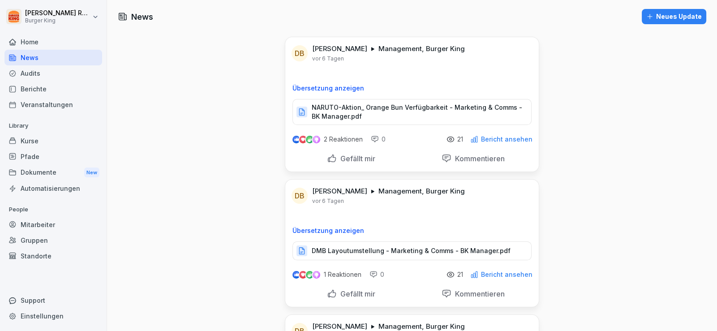  I want to click on a: Standorte, so click(53, 256).